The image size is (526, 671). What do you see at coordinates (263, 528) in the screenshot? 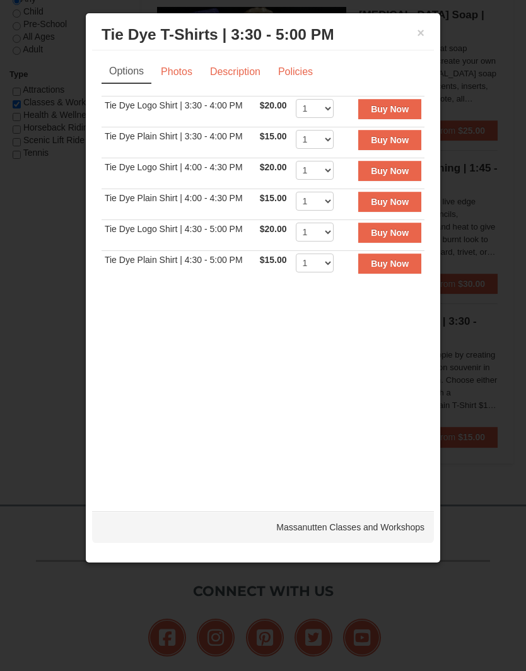
I see `div: Massanutten Classes and Workshops` at bounding box center [263, 528].